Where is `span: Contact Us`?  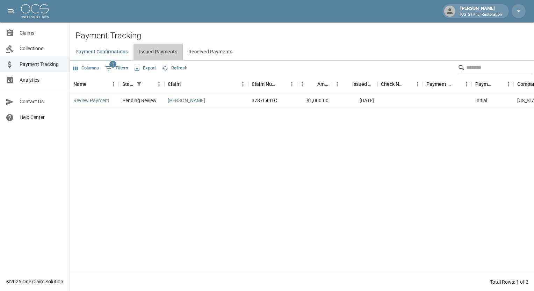
span: Contact Us is located at coordinates (42, 102).